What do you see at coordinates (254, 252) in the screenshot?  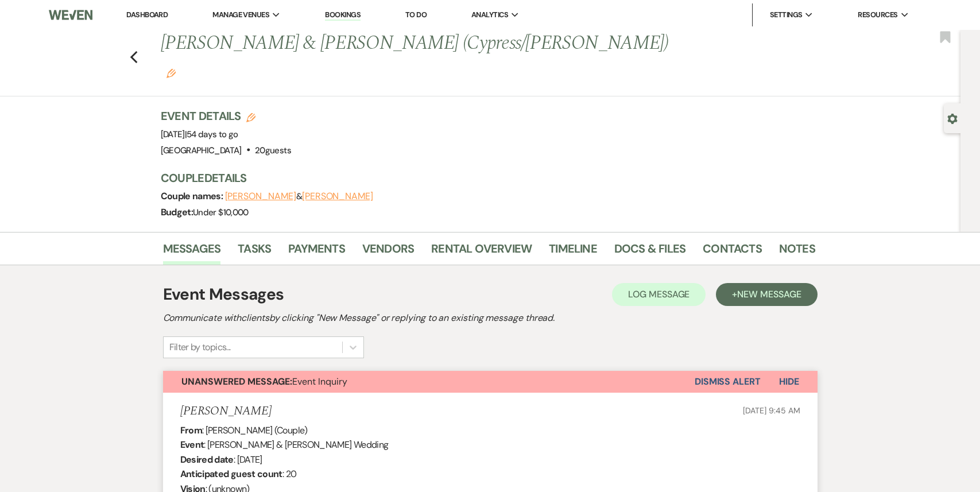 I see `a: Tasks` at bounding box center [254, 252].